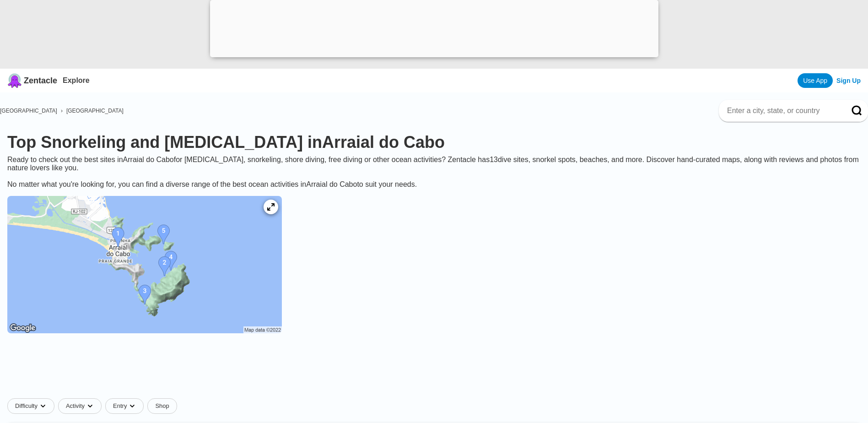  What do you see at coordinates (26, 406) in the screenshot?
I see `span: Difficulty` at bounding box center [26, 406].